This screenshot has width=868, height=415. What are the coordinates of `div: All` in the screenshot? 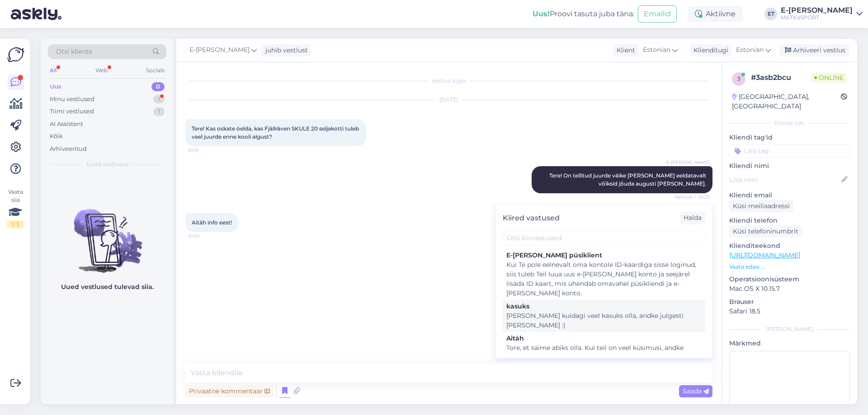 It's located at (53, 70).